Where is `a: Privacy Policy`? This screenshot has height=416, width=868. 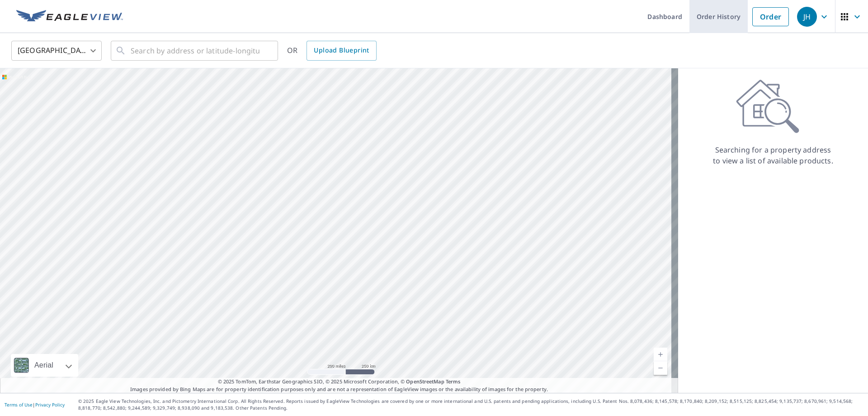
a: Privacy Policy is located at coordinates (50, 405).